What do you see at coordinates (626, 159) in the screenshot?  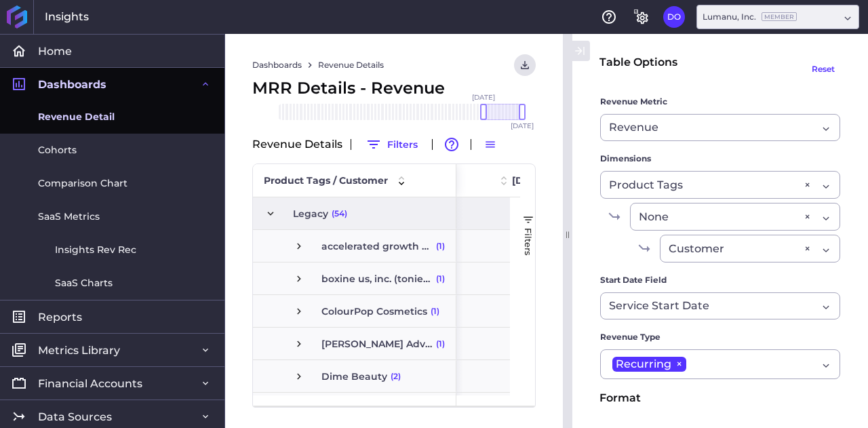 I see `span: Dimensions` at bounding box center [626, 159].